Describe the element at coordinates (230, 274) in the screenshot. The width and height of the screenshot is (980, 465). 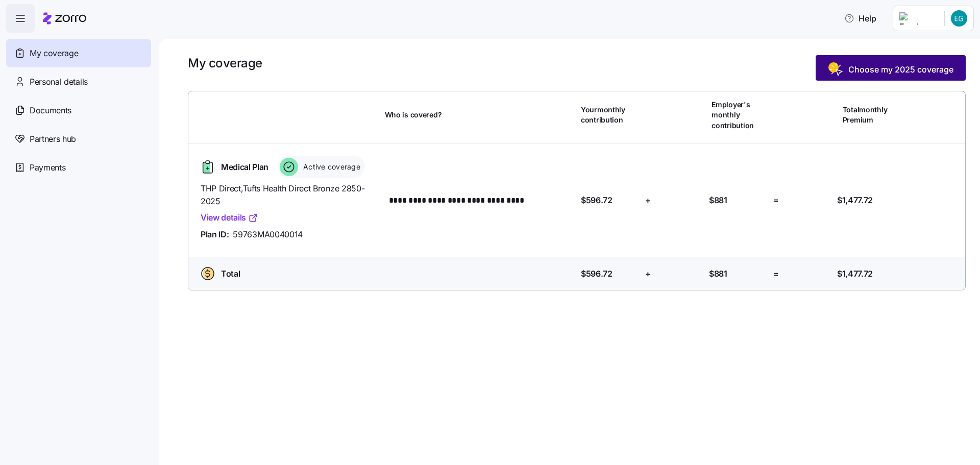
I see `span: Total` at that location.